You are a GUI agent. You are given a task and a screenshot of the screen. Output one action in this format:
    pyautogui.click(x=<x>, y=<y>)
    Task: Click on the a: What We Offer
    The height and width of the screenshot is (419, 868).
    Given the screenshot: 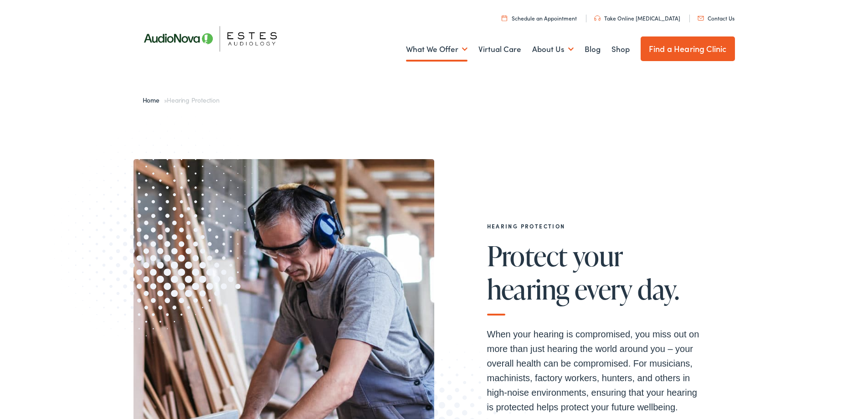 What is the action you would take?
    pyautogui.click(x=436, y=49)
    